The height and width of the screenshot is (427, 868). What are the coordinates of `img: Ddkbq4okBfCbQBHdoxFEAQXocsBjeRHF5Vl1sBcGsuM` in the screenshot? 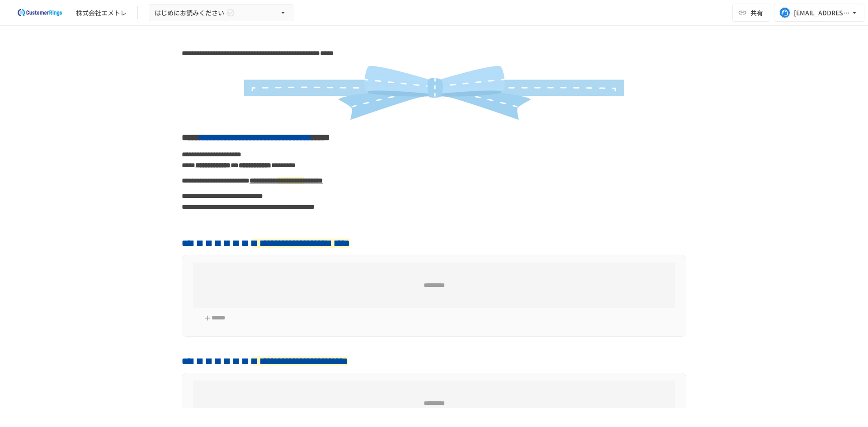 It's located at (434, 93).